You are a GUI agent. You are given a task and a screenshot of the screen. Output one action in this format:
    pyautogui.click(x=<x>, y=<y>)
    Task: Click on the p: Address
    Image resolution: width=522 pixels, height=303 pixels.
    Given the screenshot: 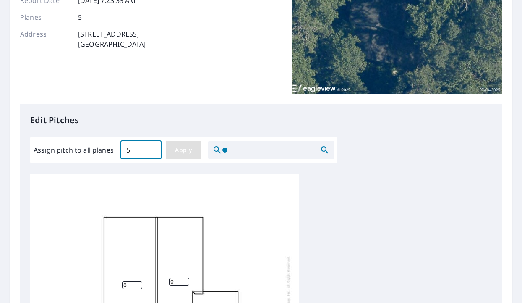 What is the action you would take?
    pyautogui.click(x=45, y=39)
    